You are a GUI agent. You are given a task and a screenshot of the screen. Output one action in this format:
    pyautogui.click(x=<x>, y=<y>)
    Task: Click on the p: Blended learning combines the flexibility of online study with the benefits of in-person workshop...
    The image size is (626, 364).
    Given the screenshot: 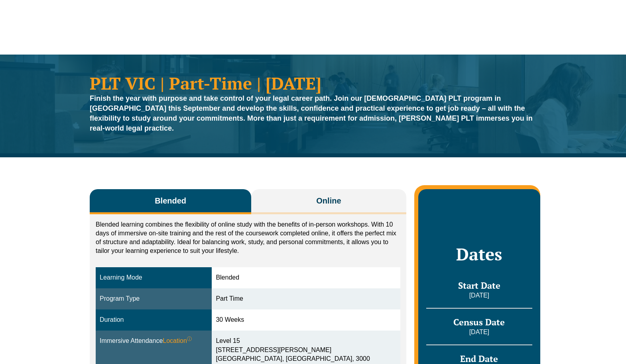 What is the action you would take?
    pyautogui.click(x=248, y=238)
    